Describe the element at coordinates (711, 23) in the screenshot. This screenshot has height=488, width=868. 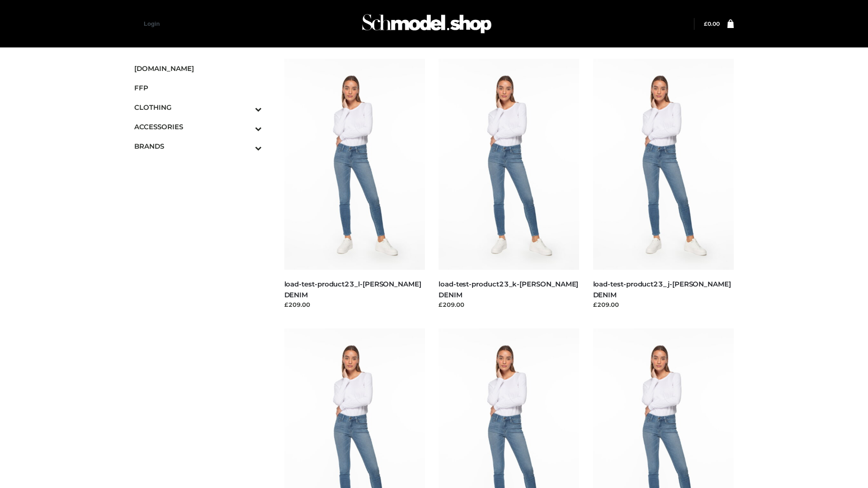
I see `bdi: 0.00` at that location.